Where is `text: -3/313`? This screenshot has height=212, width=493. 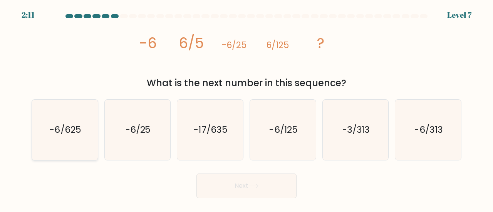
text: -3/313 is located at coordinates (356, 129).